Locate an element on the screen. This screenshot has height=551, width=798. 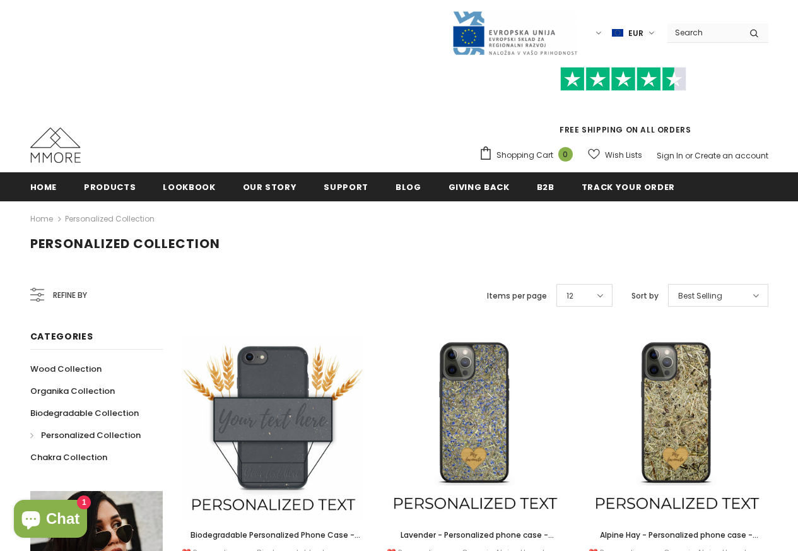
span: Lookbook is located at coordinates (189, 187).